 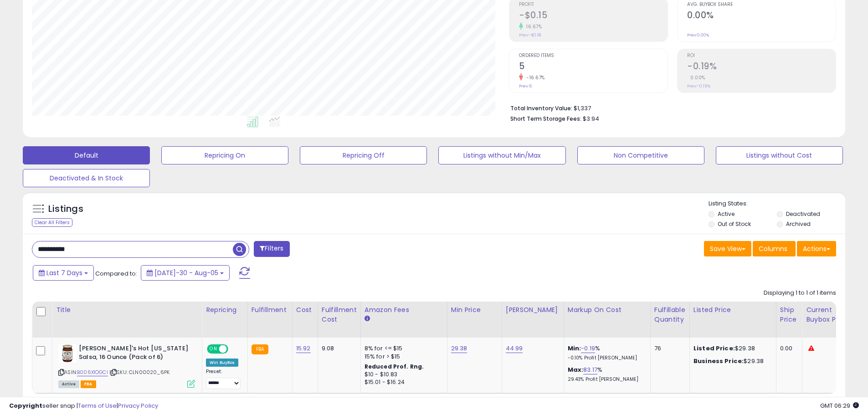 What do you see at coordinates (403, 310) in the screenshot?
I see `div: Amazon Fees` at bounding box center [403, 310].